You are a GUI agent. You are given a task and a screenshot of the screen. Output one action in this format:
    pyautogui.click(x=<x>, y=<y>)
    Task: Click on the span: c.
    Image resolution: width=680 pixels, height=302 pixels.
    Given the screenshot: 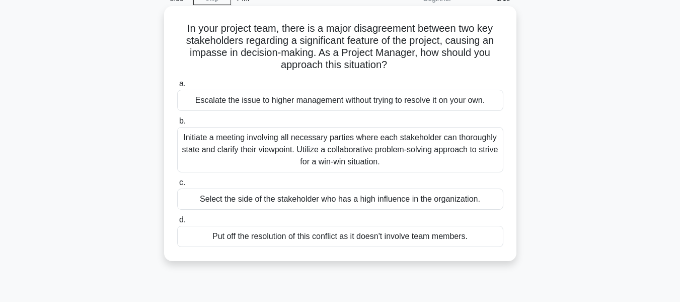 What is the action you would take?
    pyautogui.click(x=182, y=182)
    